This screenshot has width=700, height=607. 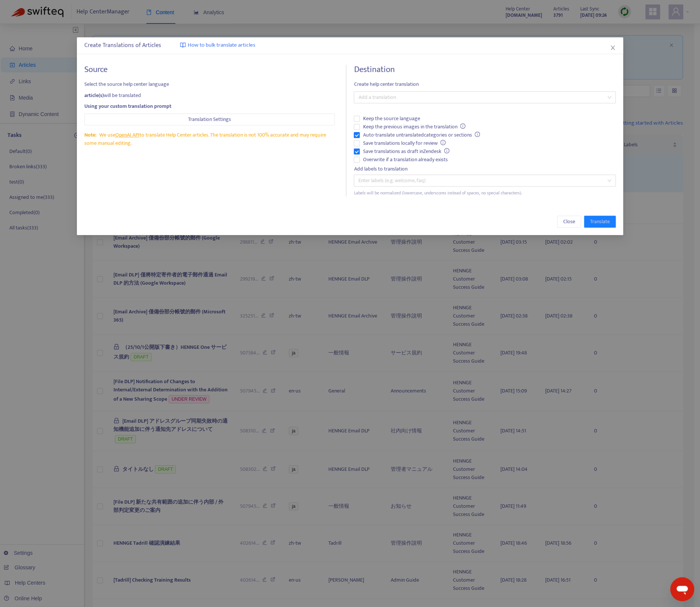 What do you see at coordinates (90, 134) in the screenshot?
I see `span: Note:` at bounding box center [90, 134].